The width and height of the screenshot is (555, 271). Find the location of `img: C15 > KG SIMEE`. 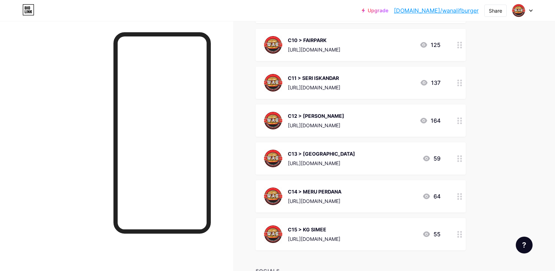

img: C15 > KG SIMEE is located at coordinates (273, 234).